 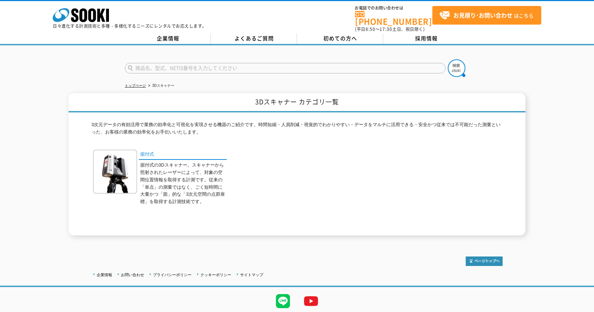 I want to click on span: 17:30, so click(x=386, y=29).